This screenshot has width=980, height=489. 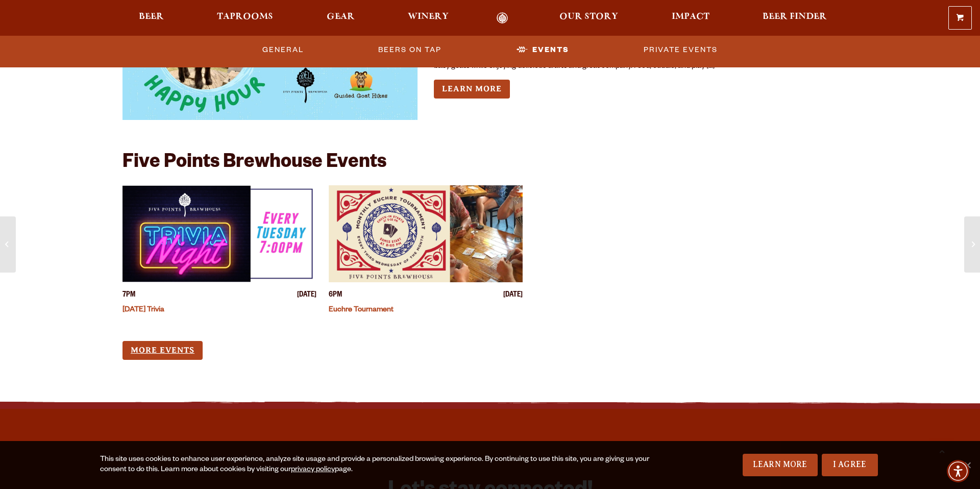 What do you see at coordinates (942, 450) in the screenshot?
I see `a: Scroll to top` at bounding box center [942, 450].